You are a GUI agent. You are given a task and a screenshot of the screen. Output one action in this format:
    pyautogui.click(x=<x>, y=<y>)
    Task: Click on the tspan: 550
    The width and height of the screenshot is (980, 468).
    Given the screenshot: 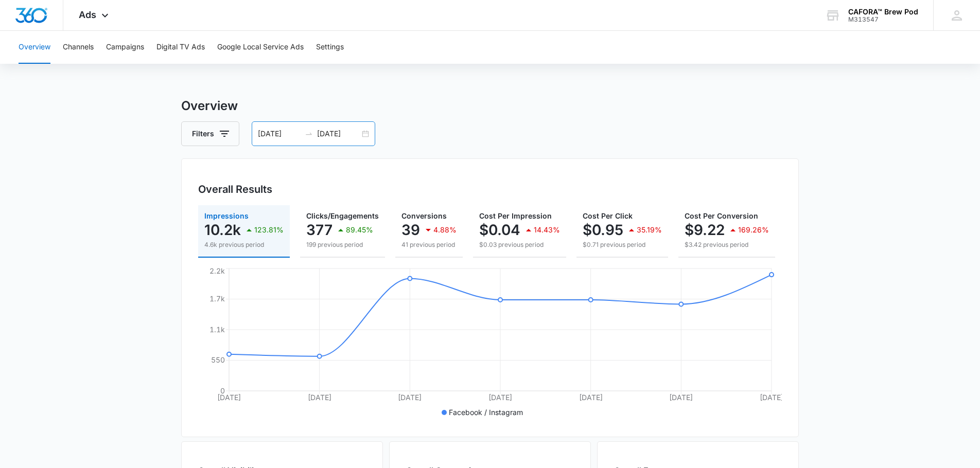 What is the action you would take?
    pyautogui.click(x=217, y=359)
    